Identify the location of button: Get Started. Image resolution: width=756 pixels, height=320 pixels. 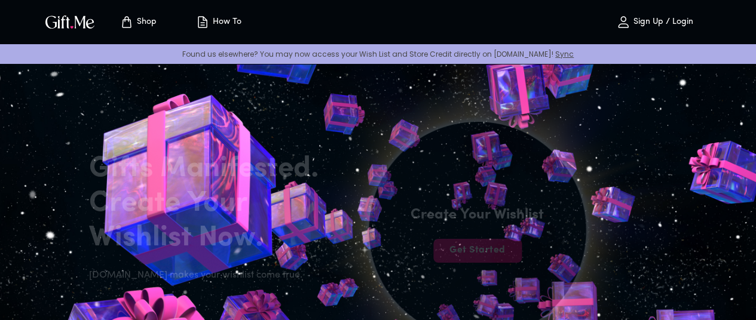
(478, 251).